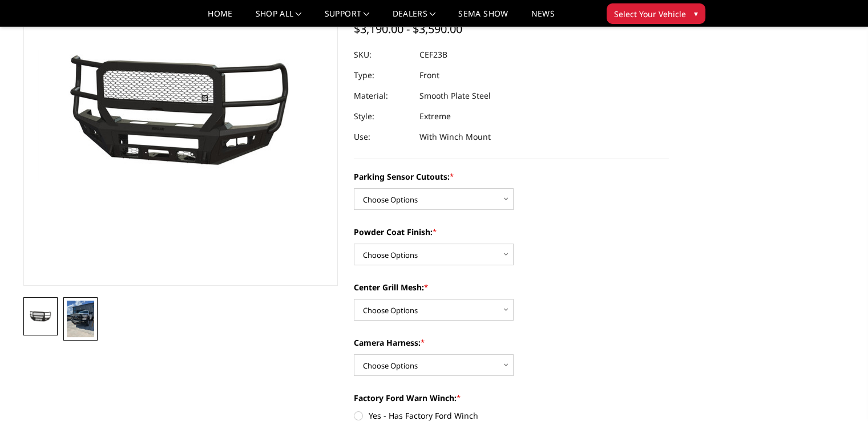  What do you see at coordinates (383, 116) in the screenshot?
I see `dt: Style:` at bounding box center [383, 116].